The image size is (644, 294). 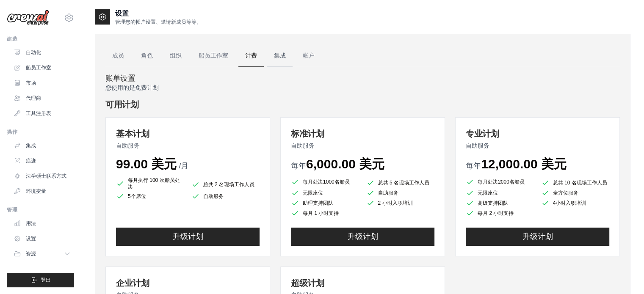 What do you see at coordinates (122, 105) in the screenshot?
I see `font: 可用计划` at bounding box center [122, 105].